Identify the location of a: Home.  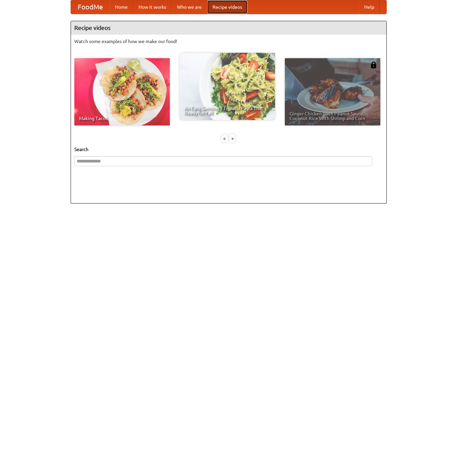
(122, 7).